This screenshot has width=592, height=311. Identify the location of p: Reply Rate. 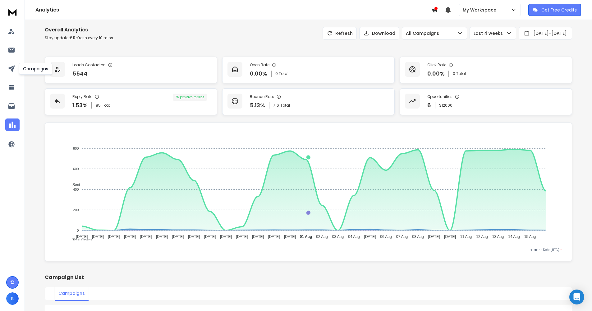
(82, 97).